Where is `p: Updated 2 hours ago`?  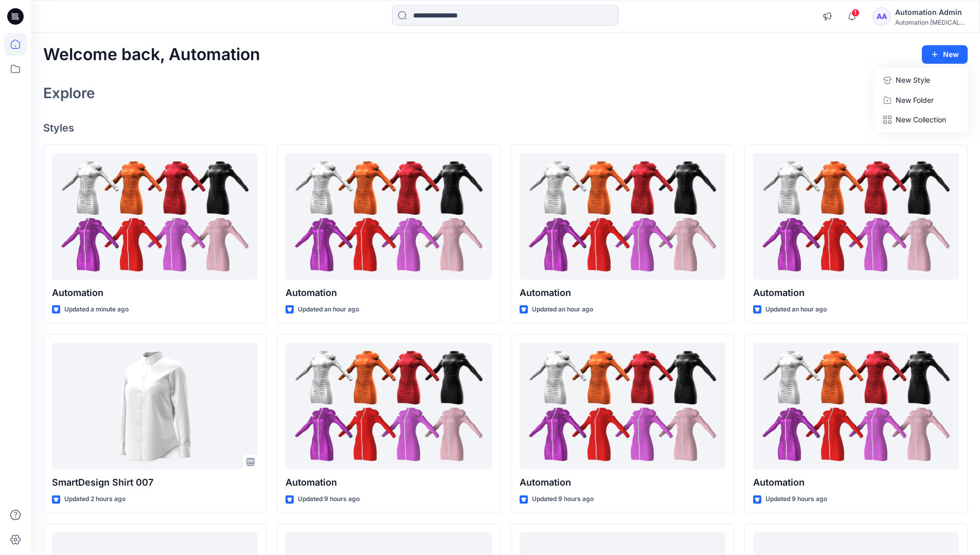 p: Updated 2 hours ago is located at coordinates (94, 500).